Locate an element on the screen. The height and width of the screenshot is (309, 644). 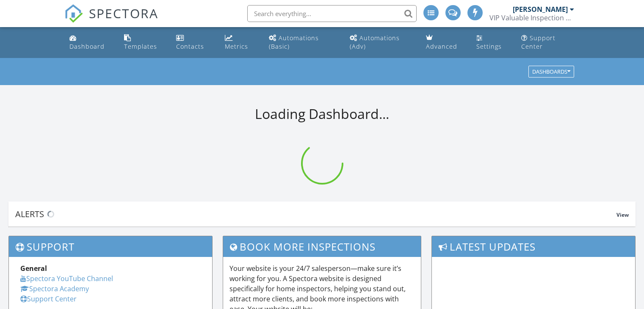
h3: Latest Updates is located at coordinates (534, 246).